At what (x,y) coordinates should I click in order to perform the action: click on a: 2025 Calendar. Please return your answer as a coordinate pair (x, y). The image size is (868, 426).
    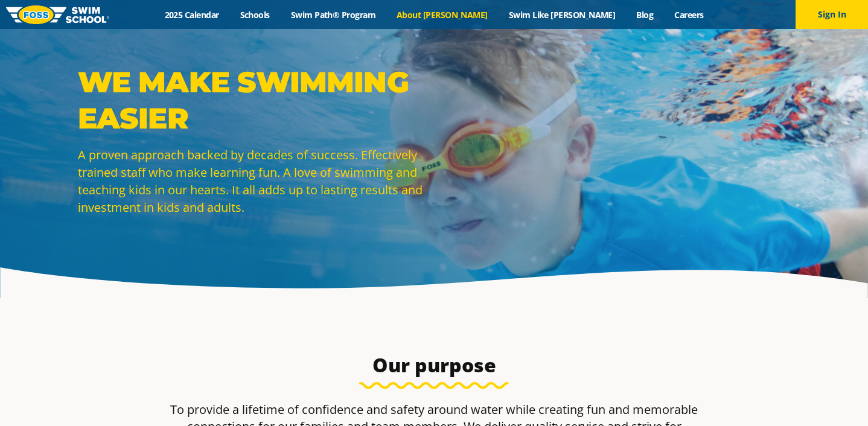
    Looking at the image, I should click on (192, 15).